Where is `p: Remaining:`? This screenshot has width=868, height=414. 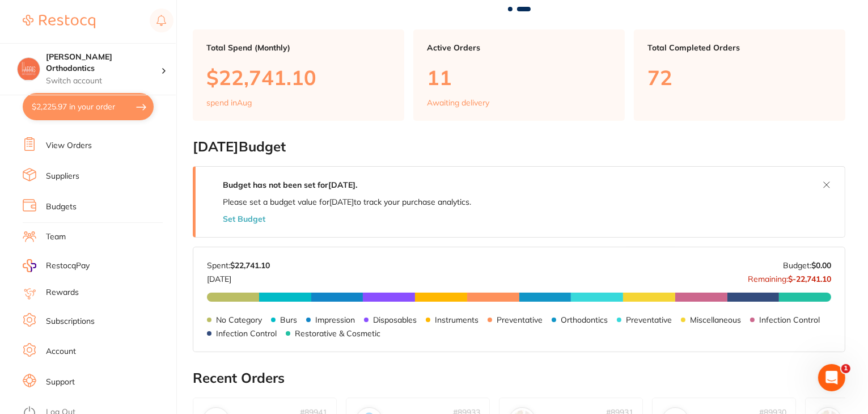 p: Remaining: is located at coordinates (789, 276).